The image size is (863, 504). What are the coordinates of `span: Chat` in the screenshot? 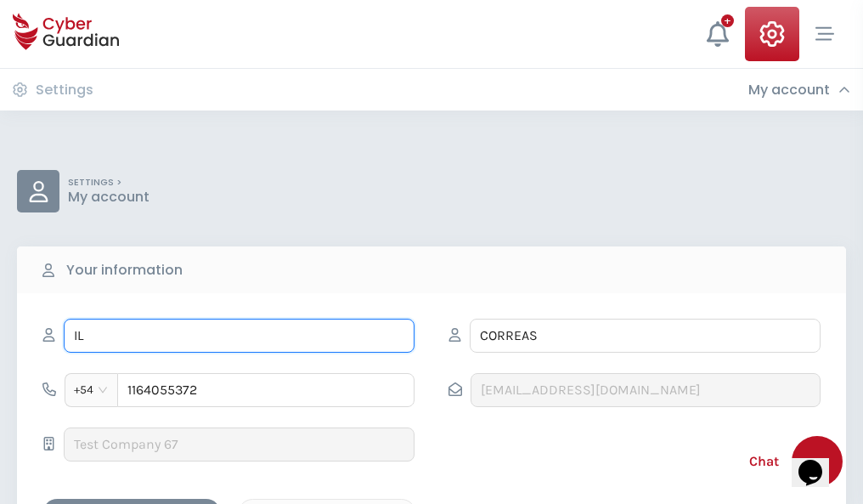 It's located at (764, 461).